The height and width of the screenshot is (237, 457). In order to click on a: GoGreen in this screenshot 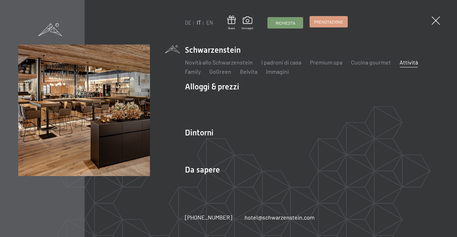, I will do `click(220, 71)`.